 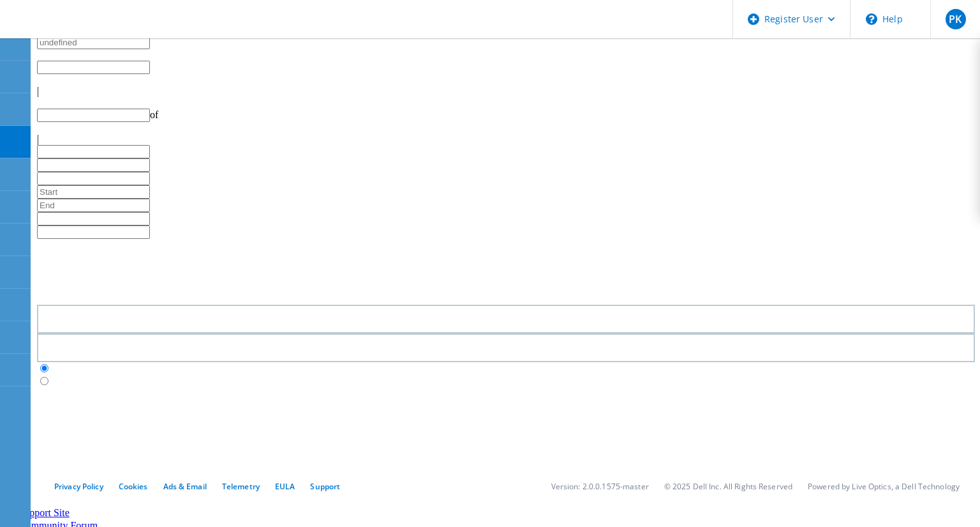 I want to click on svg: \n, so click(x=872, y=19).